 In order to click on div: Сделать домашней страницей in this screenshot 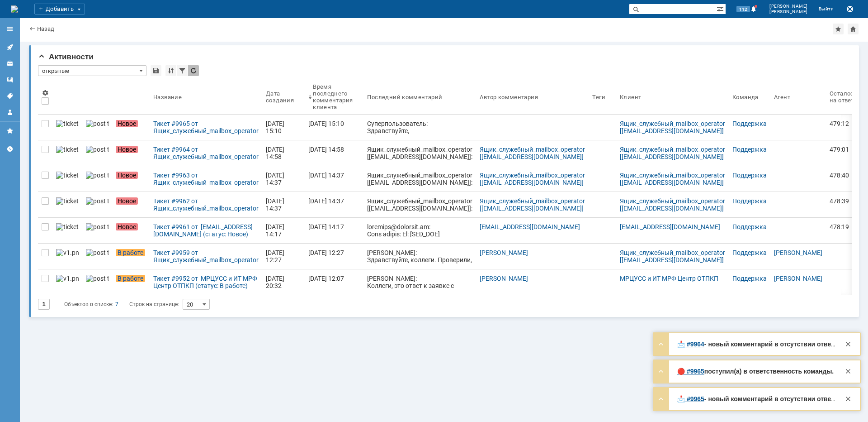, I will do `click(853, 29)`.